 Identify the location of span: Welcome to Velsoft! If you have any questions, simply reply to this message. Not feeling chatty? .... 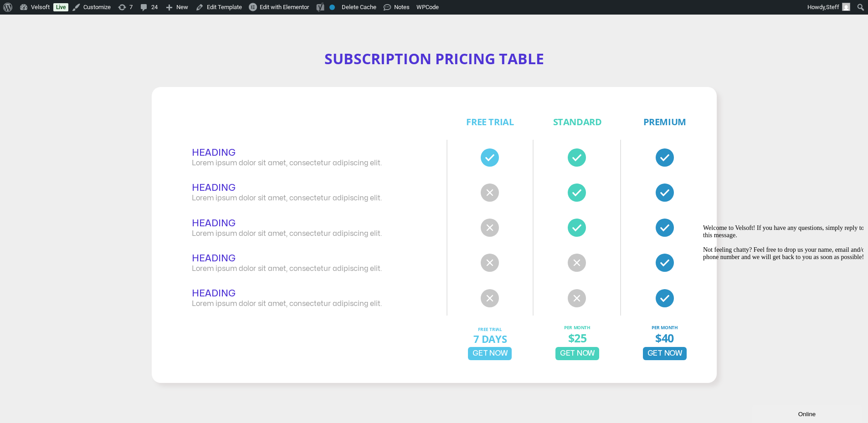
(85, 21).